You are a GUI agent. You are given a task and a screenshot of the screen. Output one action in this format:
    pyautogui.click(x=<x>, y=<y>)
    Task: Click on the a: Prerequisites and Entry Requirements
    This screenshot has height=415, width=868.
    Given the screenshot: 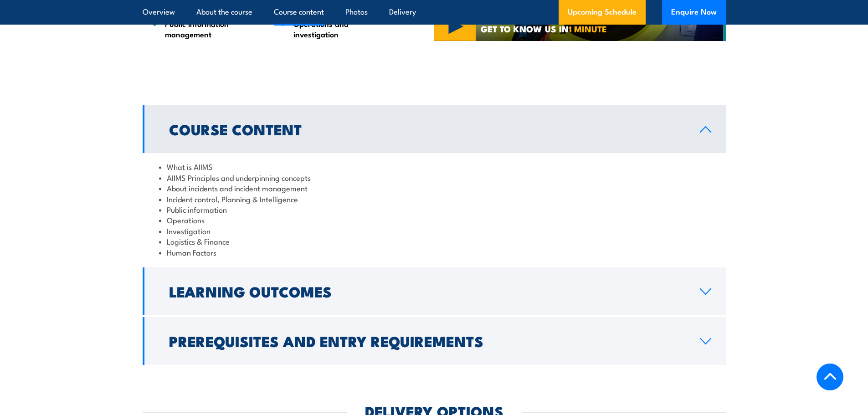 What is the action you would take?
    pyautogui.click(x=434, y=341)
    